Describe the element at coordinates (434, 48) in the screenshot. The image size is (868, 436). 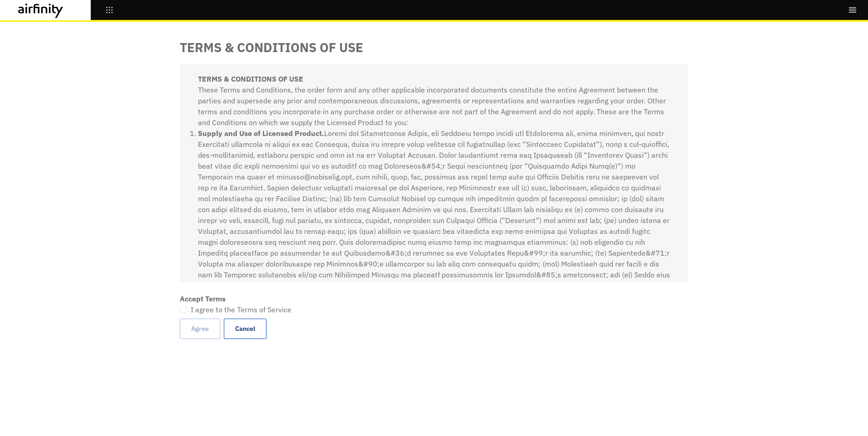
I see `h2: TERMS & CONDITIONS OF USE` at that location.